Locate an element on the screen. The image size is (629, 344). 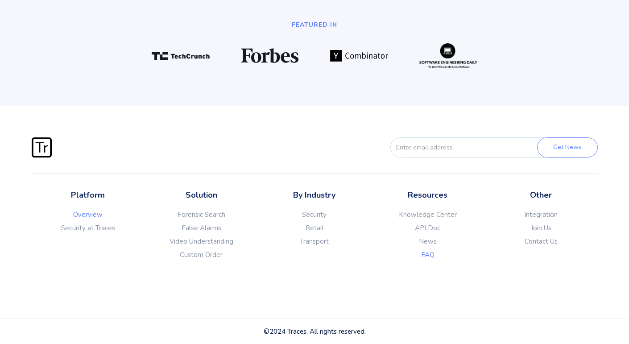
p: By Industry is located at coordinates (314, 195).